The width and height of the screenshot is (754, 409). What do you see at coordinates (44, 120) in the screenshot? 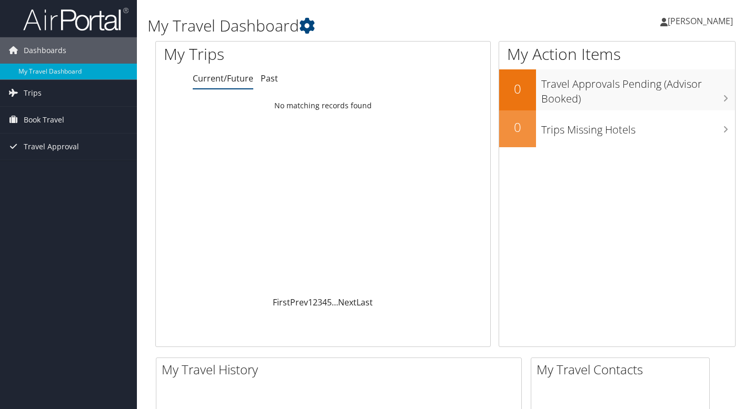
I see `span: Book Travel` at bounding box center [44, 120].